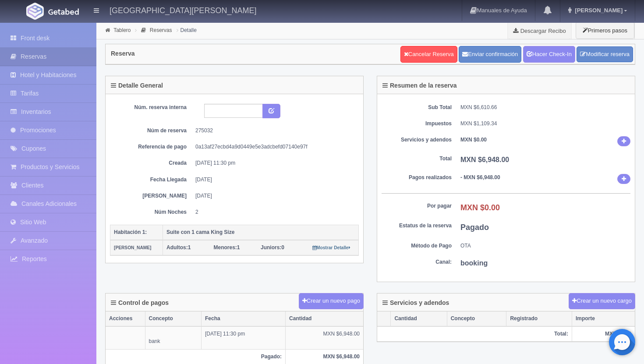  I want to click on dt: Estatus de la reserva, so click(416, 226).